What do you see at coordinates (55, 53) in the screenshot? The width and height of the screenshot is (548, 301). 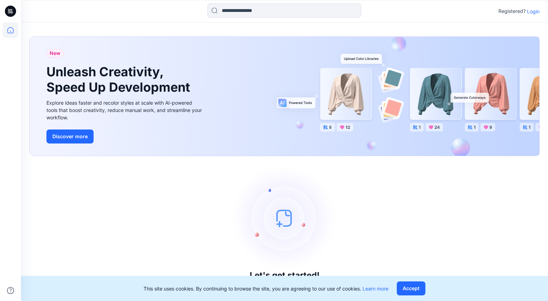 I see `span: New` at bounding box center [55, 53].